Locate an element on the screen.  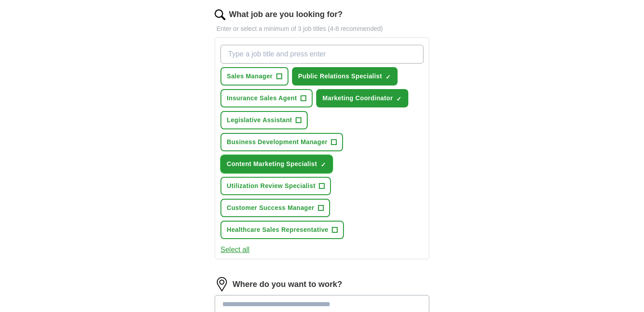
button: Customer Success Manager is located at coordinates (275, 208).